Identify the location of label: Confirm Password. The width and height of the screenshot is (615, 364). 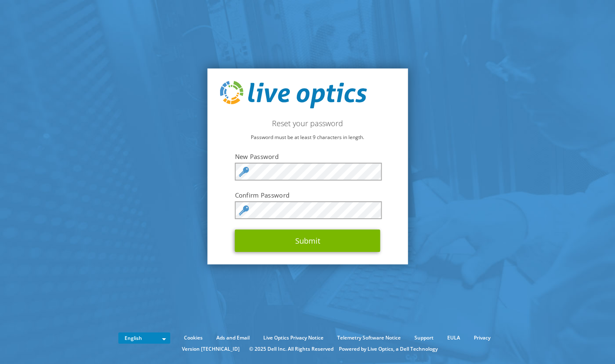
(308, 195).